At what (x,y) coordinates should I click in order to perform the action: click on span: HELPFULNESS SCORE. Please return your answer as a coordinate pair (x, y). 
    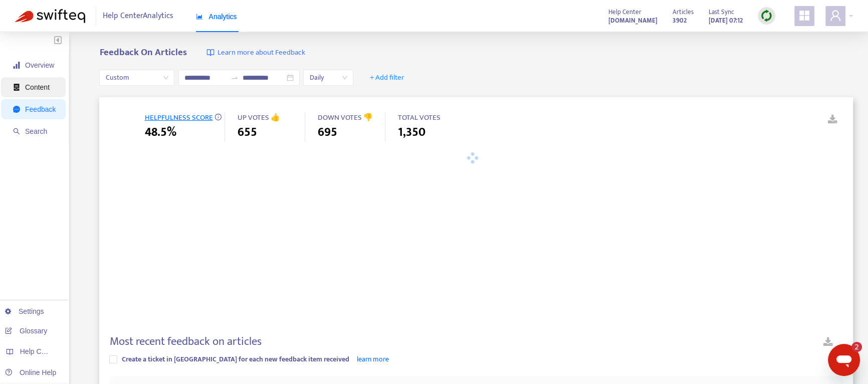
    Looking at the image, I should click on (178, 117).